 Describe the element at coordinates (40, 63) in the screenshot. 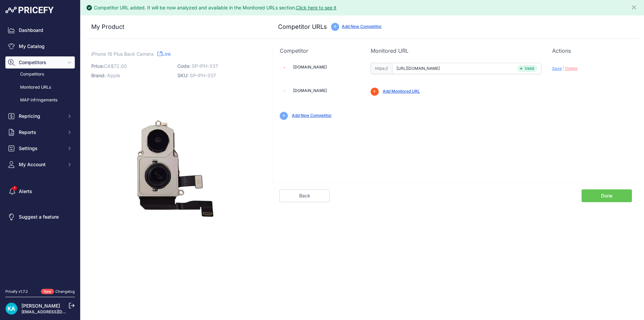

I see `span: Competitors` at that location.